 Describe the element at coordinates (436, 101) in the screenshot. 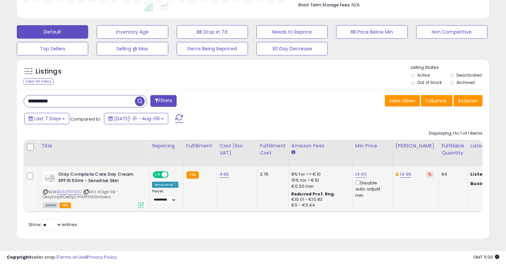

I see `span: Columns` at that location.